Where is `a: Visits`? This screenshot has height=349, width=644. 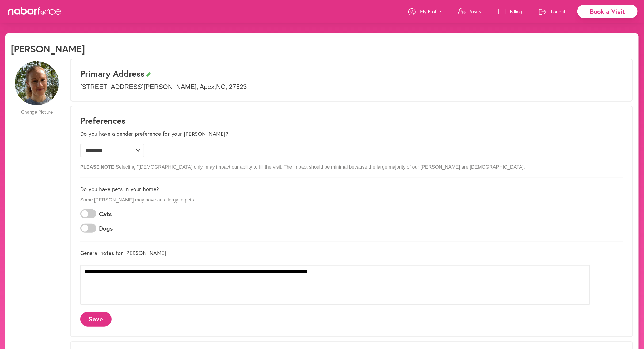
a: Visits is located at coordinates (469, 12).